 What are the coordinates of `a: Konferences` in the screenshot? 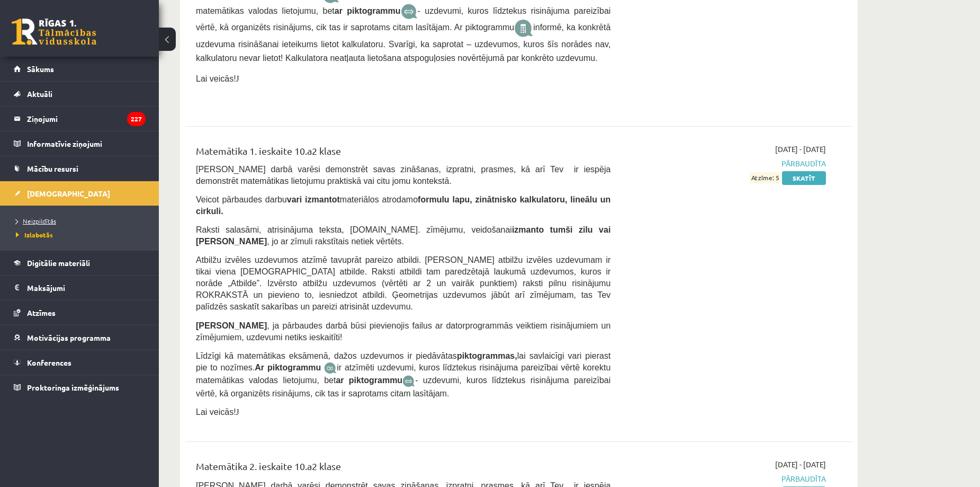 It's located at (80, 363).